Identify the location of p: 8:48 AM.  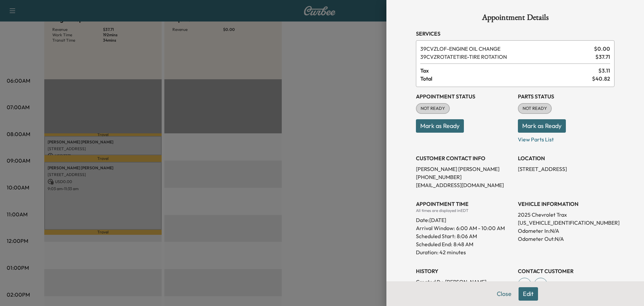
(463, 244).